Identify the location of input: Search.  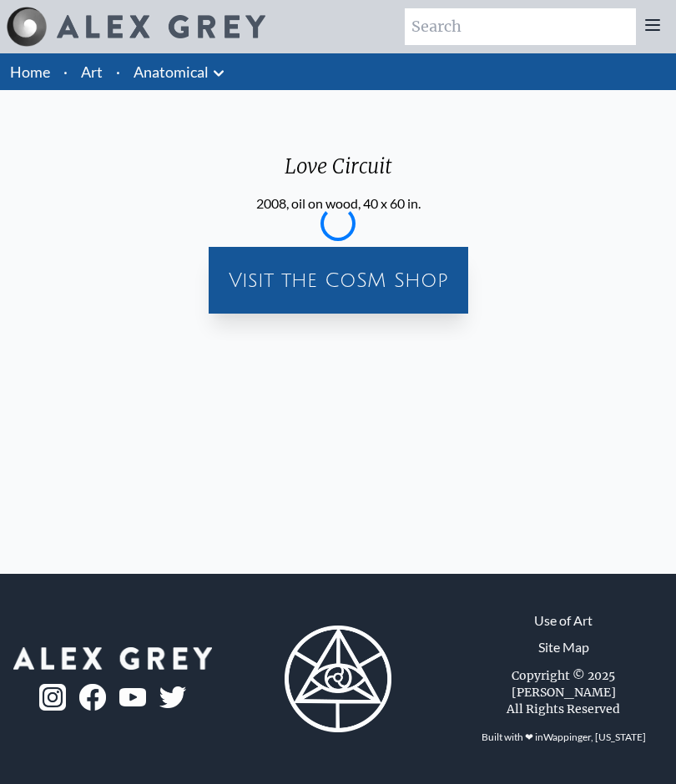
(519, 27).